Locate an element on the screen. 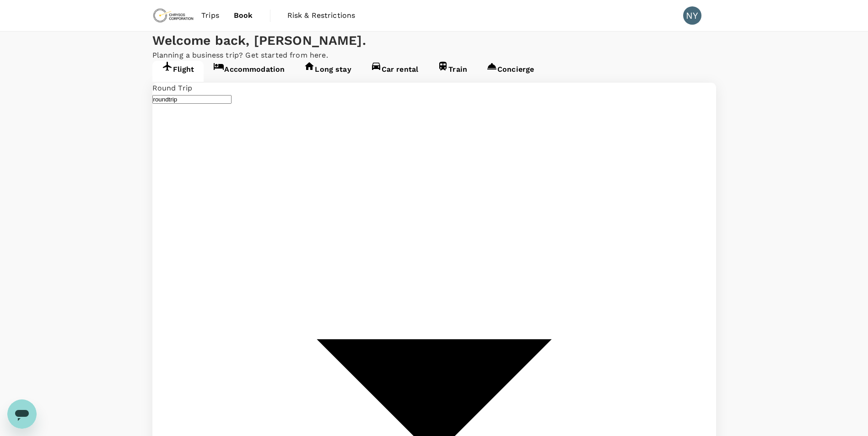  a: Accommodation is located at coordinates (249, 71).